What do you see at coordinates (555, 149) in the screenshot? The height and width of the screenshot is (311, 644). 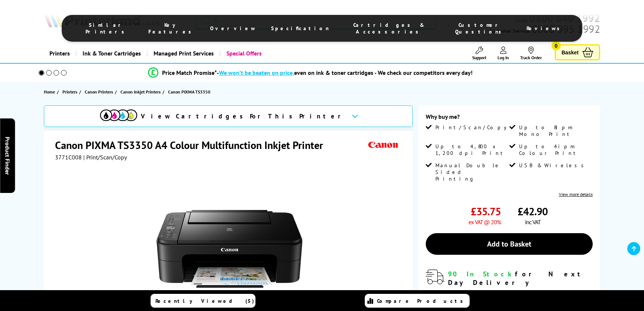 I see `span: Up to 4ipm Colour Print` at bounding box center [555, 149].